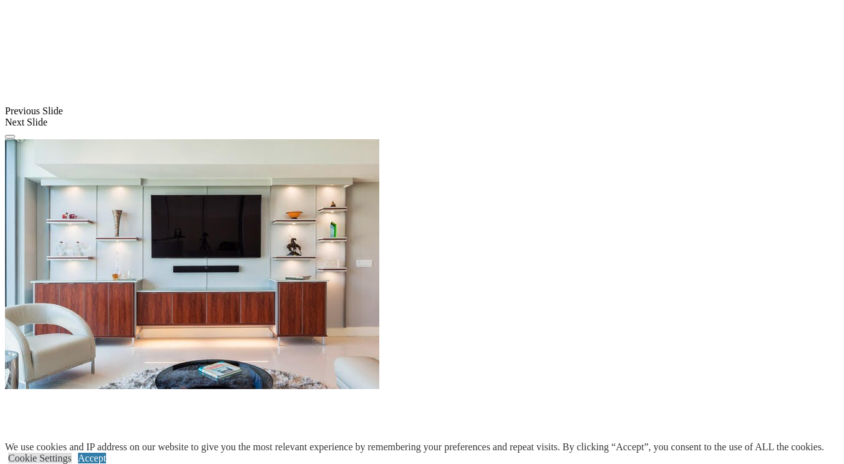  What do you see at coordinates (422, 122) in the screenshot?
I see `div: Next Slide` at bounding box center [422, 122].